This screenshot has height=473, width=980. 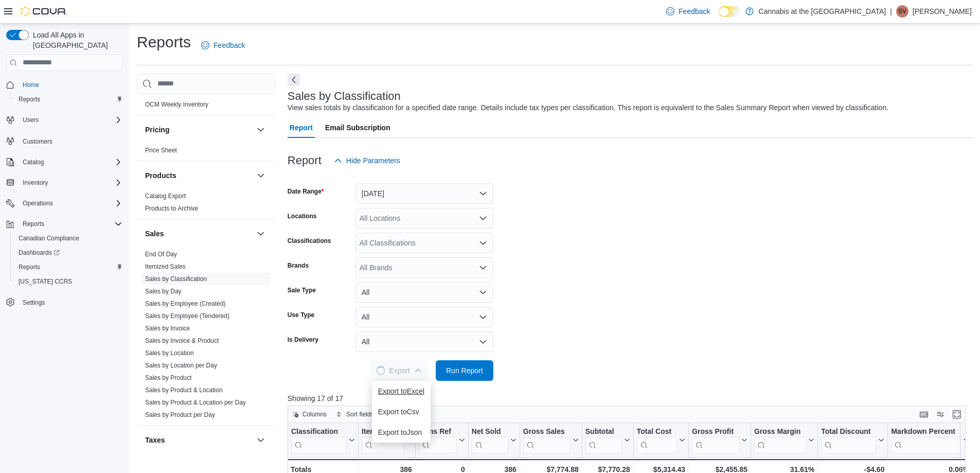 I want to click on span: Export to Excel, so click(x=401, y=391).